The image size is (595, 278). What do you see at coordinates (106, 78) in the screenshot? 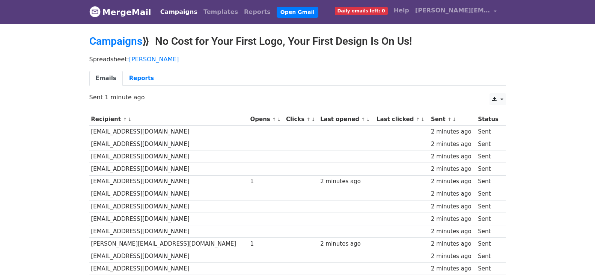
I see `a: Emails` at bounding box center [106, 78].